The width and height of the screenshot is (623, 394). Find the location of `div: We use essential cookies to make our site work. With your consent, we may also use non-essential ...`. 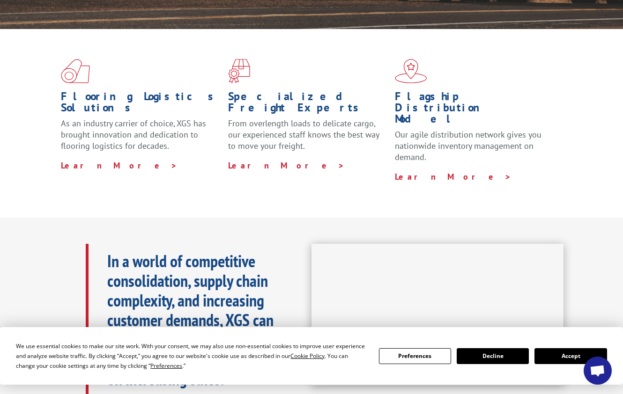

div: We use essential cookies to make our site work. With your consent, we may also use non-essential ... is located at coordinates (192, 356).